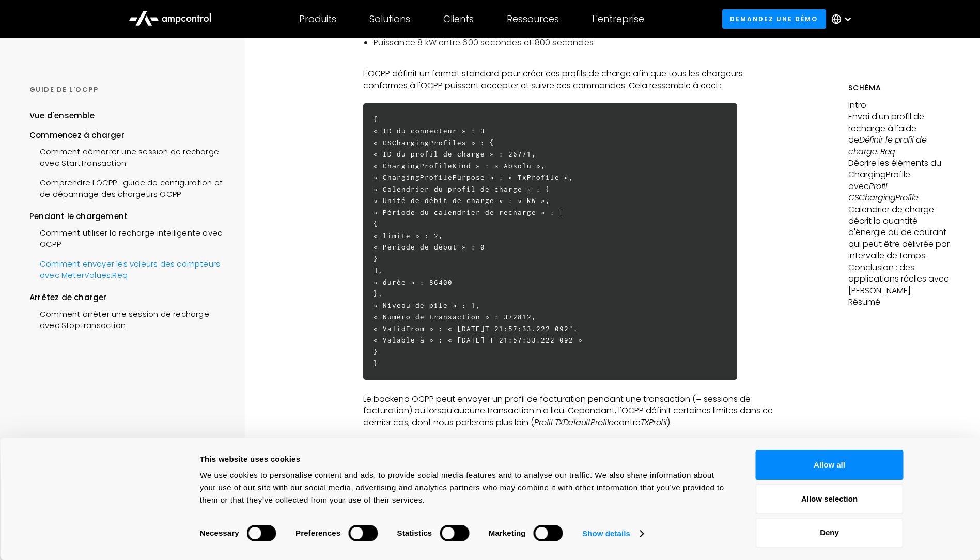  What do you see at coordinates (127, 238) in the screenshot?
I see `div: Comment utiliser la recharge intelligente avec OCPP` at bounding box center [127, 238].